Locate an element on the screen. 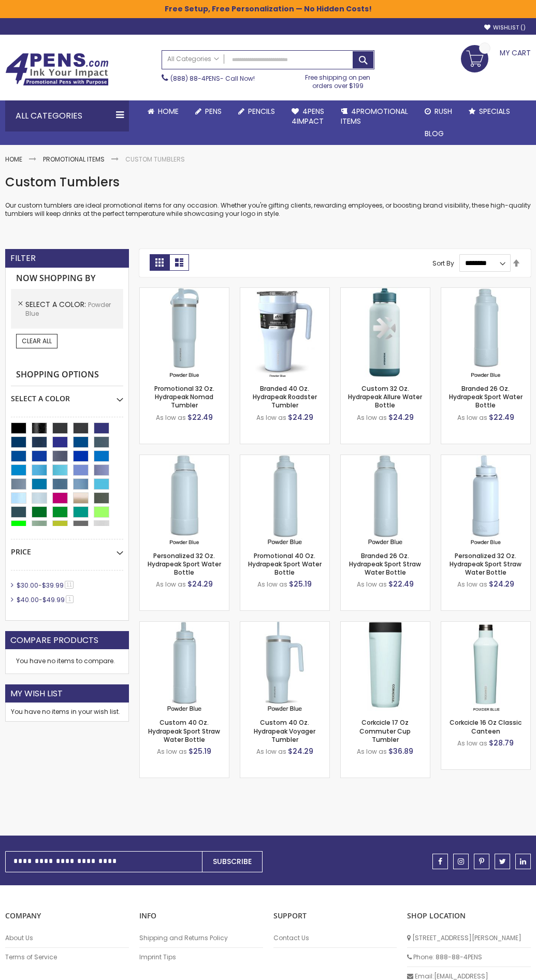 The image size is (536, 980). a: Clear All is located at coordinates (36, 341).